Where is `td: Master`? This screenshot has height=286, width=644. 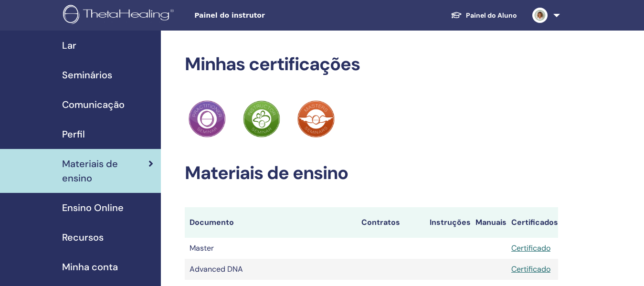
td: Master is located at coordinates (271, 248).